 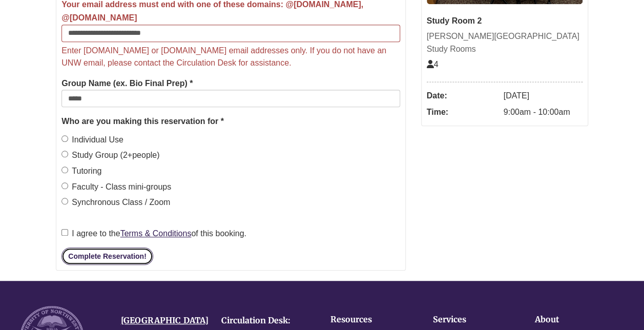 What do you see at coordinates (110, 156) in the screenshot?
I see `label: Study Group (2+people)` at bounding box center [110, 156].